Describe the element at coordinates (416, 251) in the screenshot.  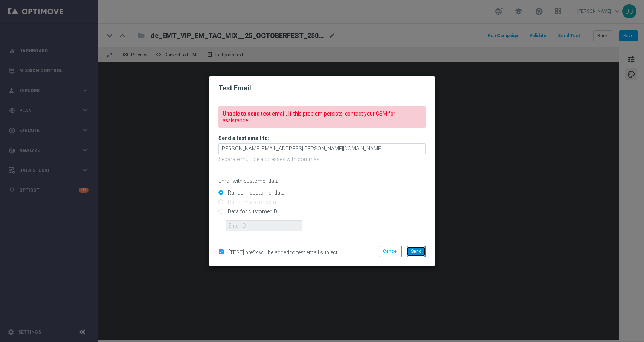
I see `button: Send` at that location.